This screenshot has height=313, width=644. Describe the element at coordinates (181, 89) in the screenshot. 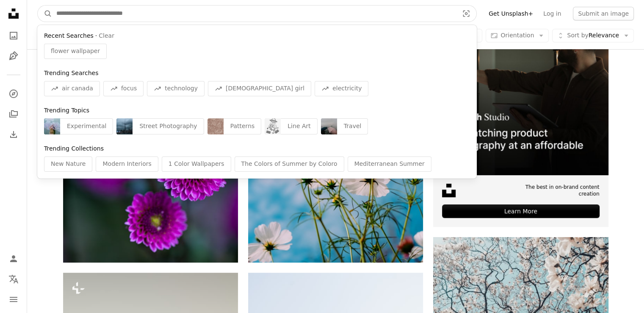

I see `span: technology` at that location.